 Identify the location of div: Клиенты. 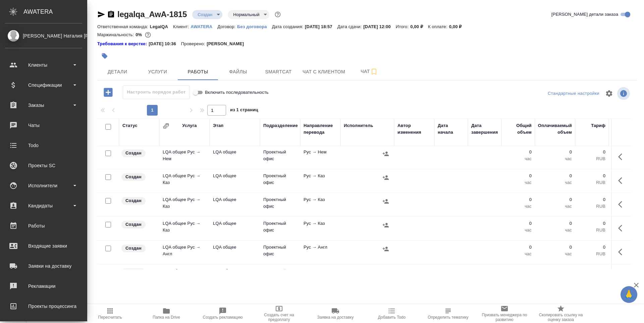
(44, 65).